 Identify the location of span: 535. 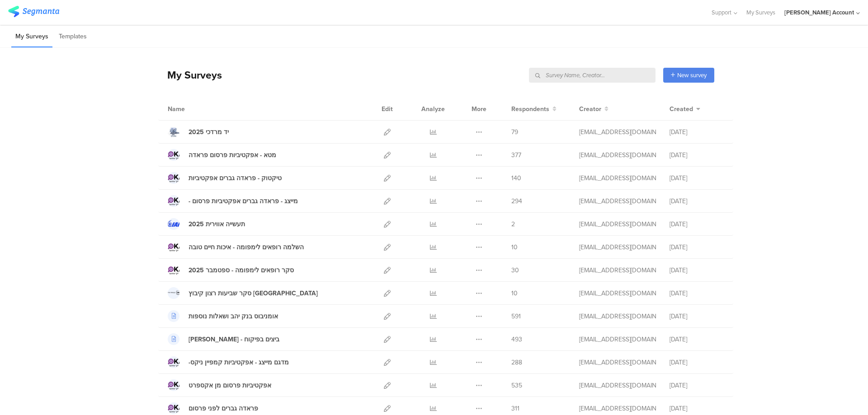
(517, 385).